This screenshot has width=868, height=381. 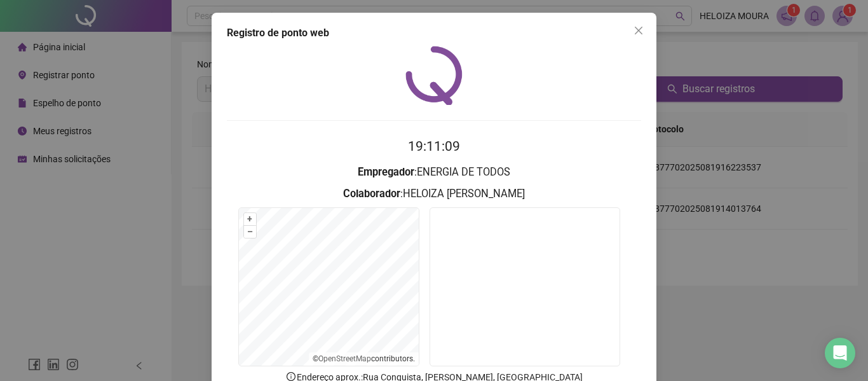 What do you see at coordinates (434, 75) in the screenshot?
I see `img: QRPoint` at bounding box center [434, 75].